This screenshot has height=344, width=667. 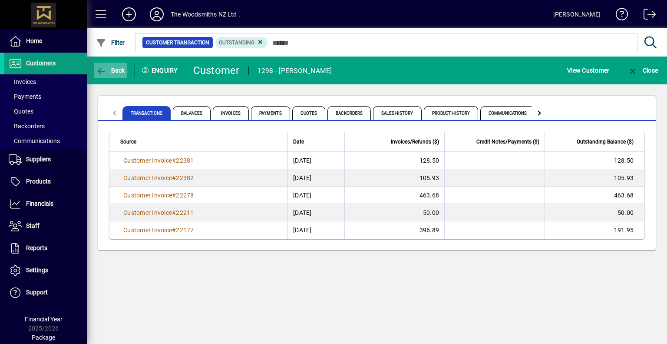 What do you see at coordinates (161, 70) in the screenshot?
I see `div: Enquiry` at bounding box center [161, 70].